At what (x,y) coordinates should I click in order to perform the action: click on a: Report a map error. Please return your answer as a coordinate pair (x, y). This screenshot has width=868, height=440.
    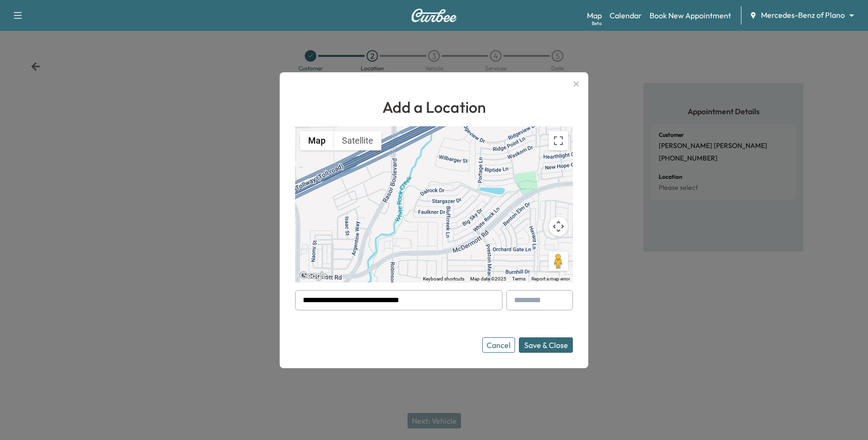
    Looking at the image, I should click on (551, 279).